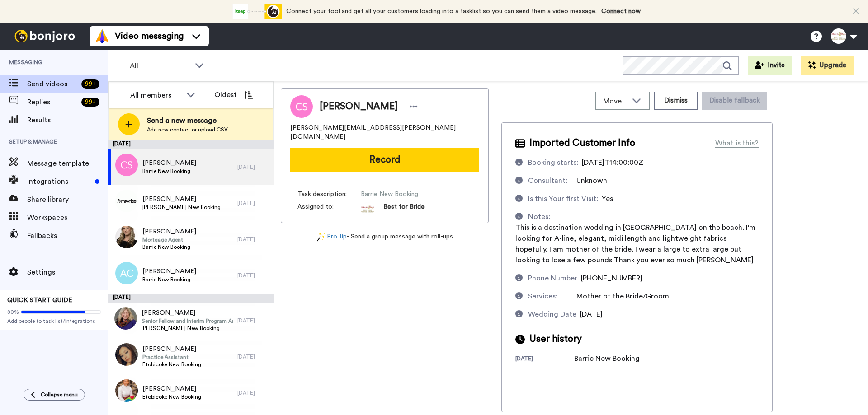  What do you see at coordinates (542, 296) in the screenshot?
I see `div: Services:` at bounding box center [542, 296].